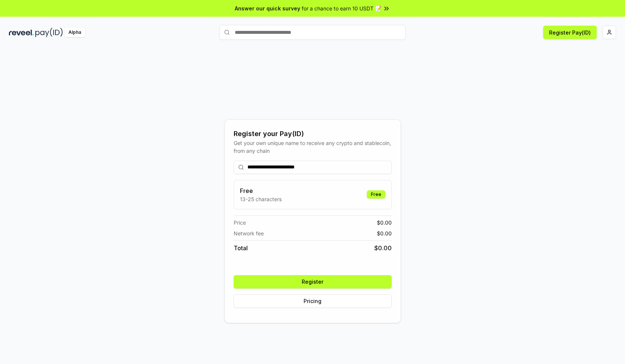 This screenshot has width=625, height=364. Describe the element at coordinates (22, 32) in the screenshot. I see `img: reveel_dark` at that location.